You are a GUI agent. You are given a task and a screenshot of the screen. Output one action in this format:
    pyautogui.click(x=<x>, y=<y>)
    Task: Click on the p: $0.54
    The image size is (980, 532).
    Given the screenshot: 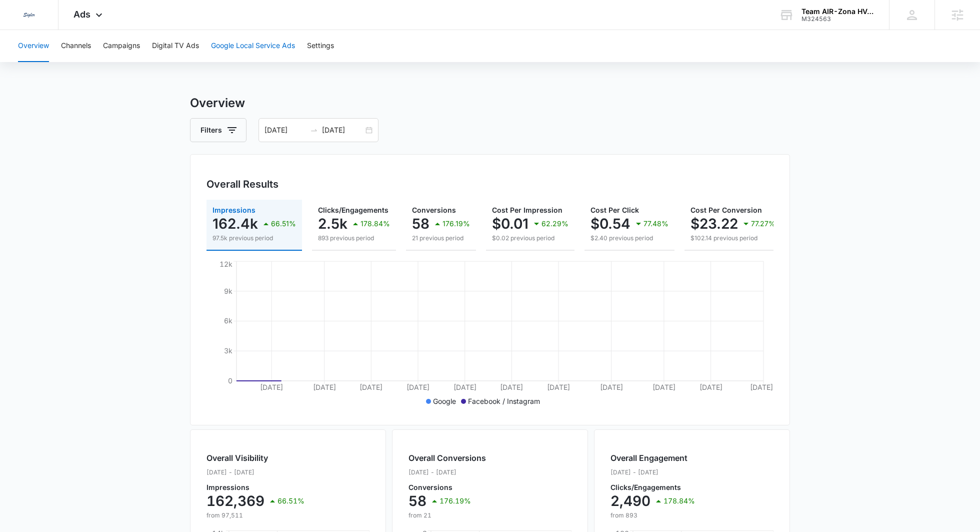 What is the action you would take?
    pyautogui.click(x=610, y=224)
    